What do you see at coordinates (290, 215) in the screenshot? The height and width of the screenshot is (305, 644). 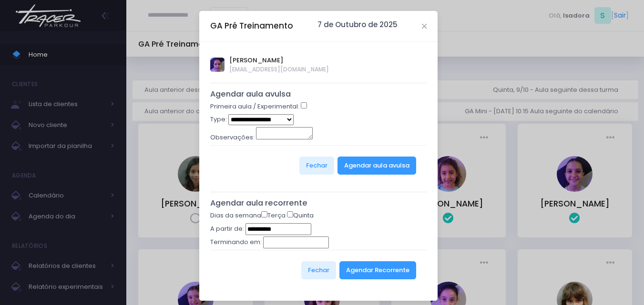 I see `input: Quinta` at bounding box center [290, 215].